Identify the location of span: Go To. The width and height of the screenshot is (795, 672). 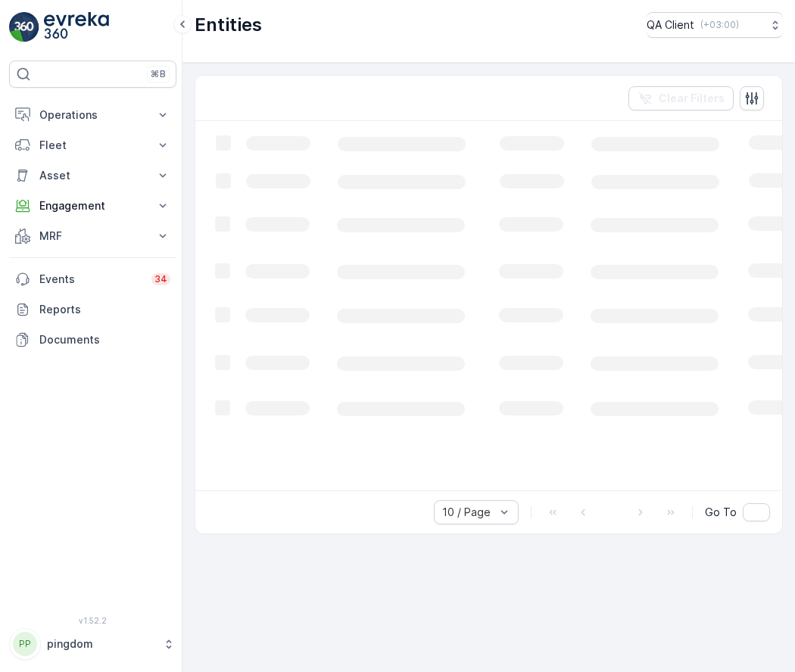
(722, 513).